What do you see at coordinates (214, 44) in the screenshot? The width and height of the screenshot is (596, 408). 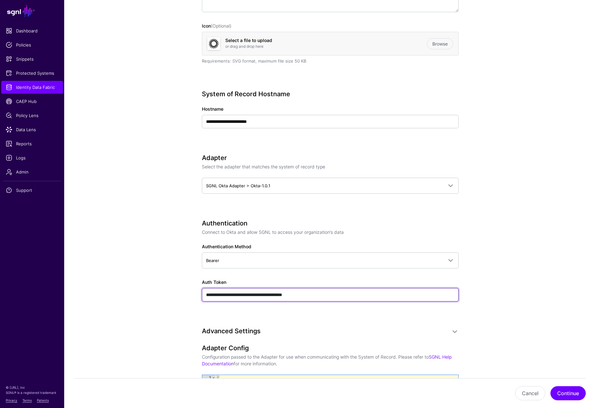 I see `img: svg+xml;base64,PHN2ZyB3aWR0aD0iNjQiIGhlaWdodD0iNjQiIHZpZXdCb3g9IjAgMCA2NCA2NCIgZmlsbD0ibm9uZSIgeG...` at bounding box center [214, 44].